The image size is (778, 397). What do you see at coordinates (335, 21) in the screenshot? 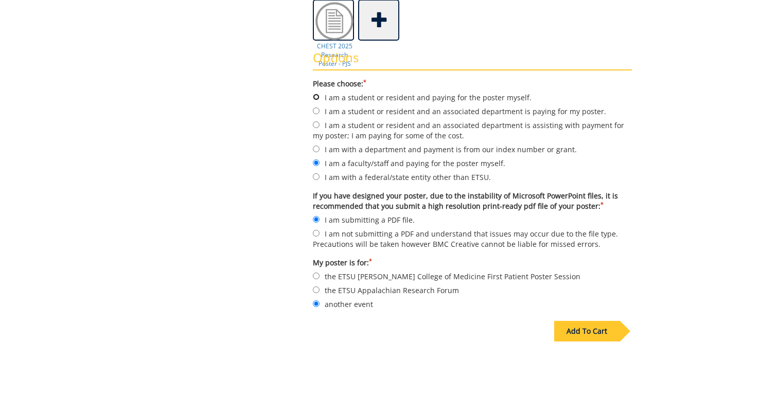
I see `img: Doc2.png` at bounding box center [335, 21].